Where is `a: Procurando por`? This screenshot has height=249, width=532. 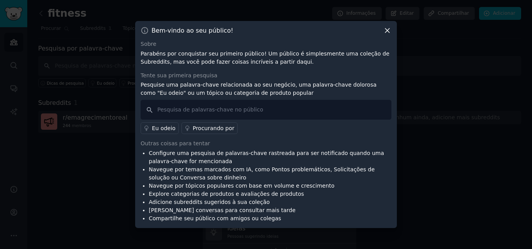
a: Procurando por is located at coordinates (209, 128).